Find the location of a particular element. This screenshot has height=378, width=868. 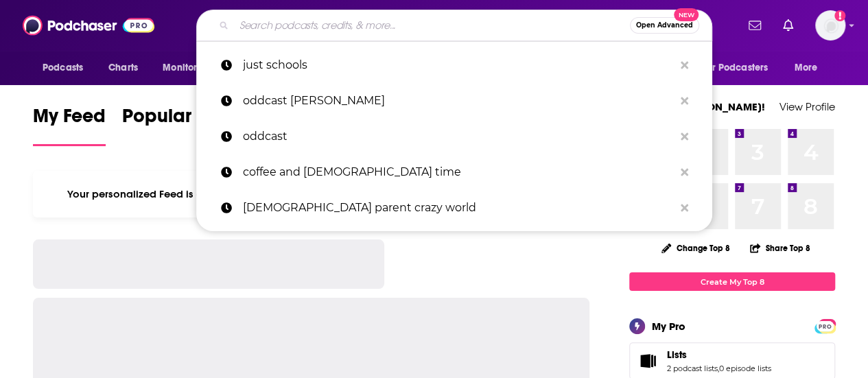

span: My Feed is located at coordinates (69, 120).